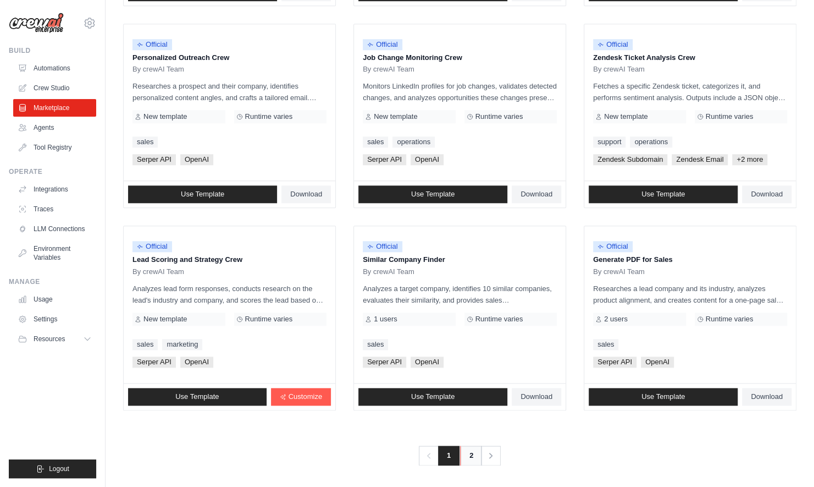 The width and height of the screenshot is (814, 487). I want to click on span: +2 more, so click(750, 159).